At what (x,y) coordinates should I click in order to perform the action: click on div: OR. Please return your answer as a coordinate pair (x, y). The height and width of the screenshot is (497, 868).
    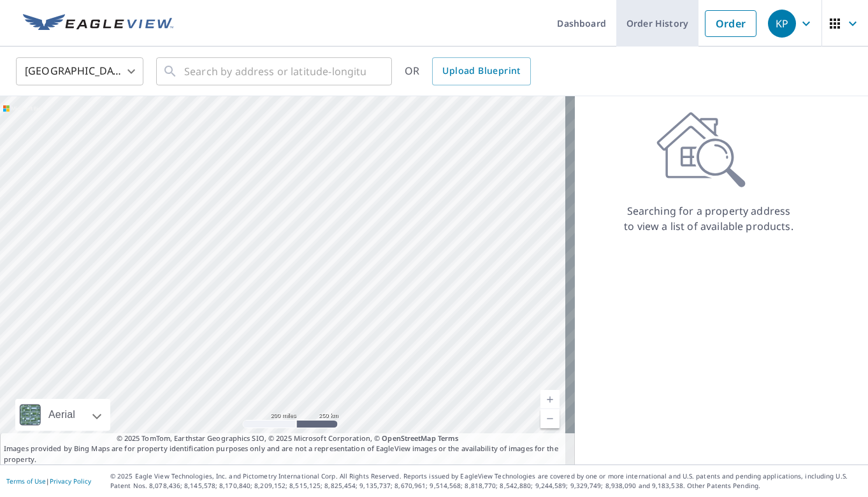
    Looking at the image, I should click on (468, 71).